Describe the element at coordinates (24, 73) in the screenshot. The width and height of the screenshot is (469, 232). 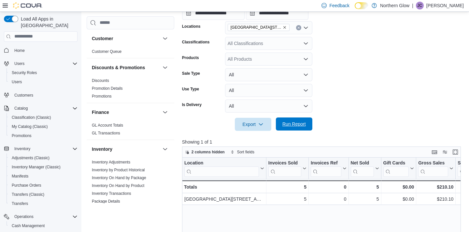
I see `a: Security Roles` at that location.